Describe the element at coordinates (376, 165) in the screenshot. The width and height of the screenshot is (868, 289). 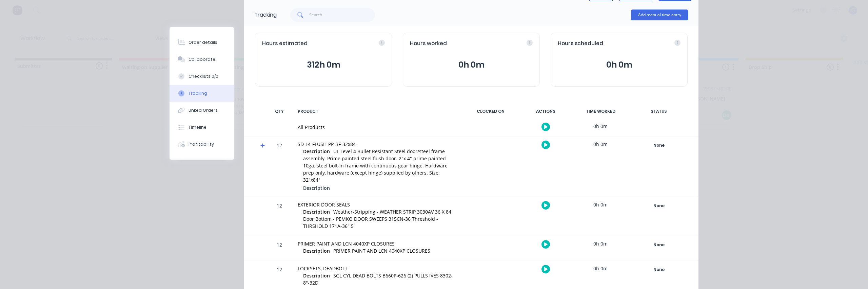
I see `span: UL Level 4 Bullet Resistant Steel door/steel frame assembly. Prime painted steel flush door. 2"x ...` at that location.